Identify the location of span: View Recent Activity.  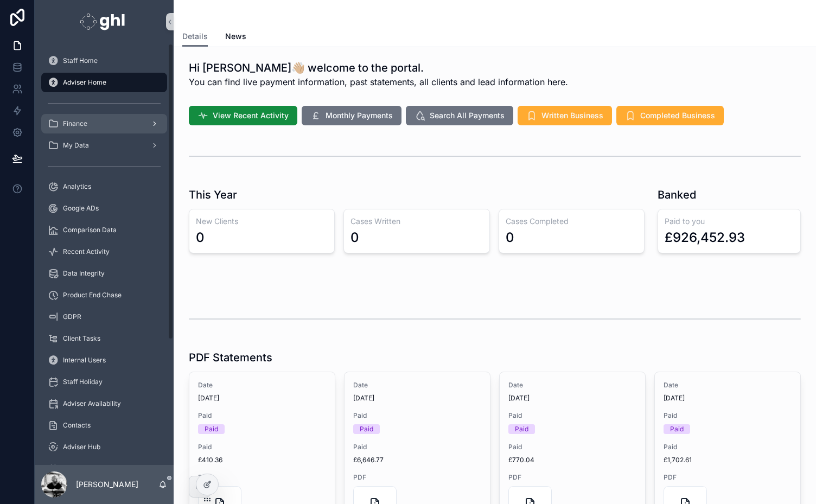
(251, 116).